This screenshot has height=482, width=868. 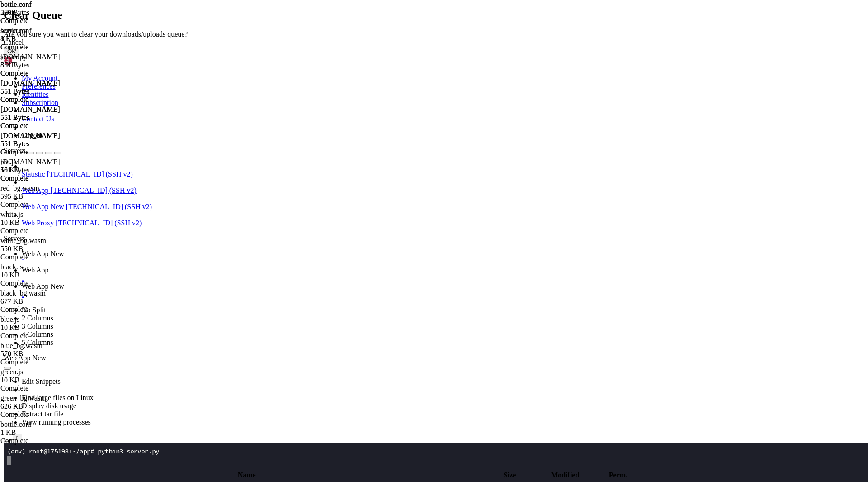 What do you see at coordinates (42, 302) in the screenshot?
I see `div: 677 KB` at bounding box center [42, 302].